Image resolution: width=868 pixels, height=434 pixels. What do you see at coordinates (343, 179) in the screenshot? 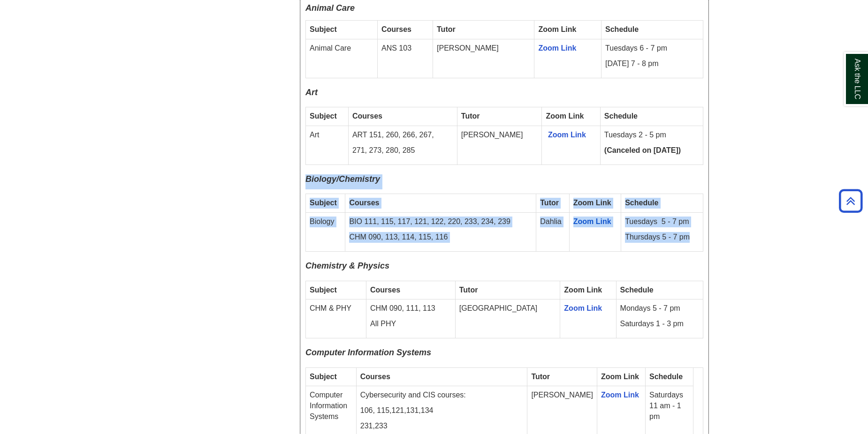
I see `span: Biology/Chemistry` at bounding box center [343, 179].